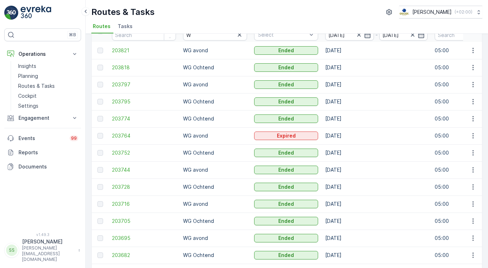 This screenshot has width=488, height=268. I want to click on p: Engagement, so click(43, 118).